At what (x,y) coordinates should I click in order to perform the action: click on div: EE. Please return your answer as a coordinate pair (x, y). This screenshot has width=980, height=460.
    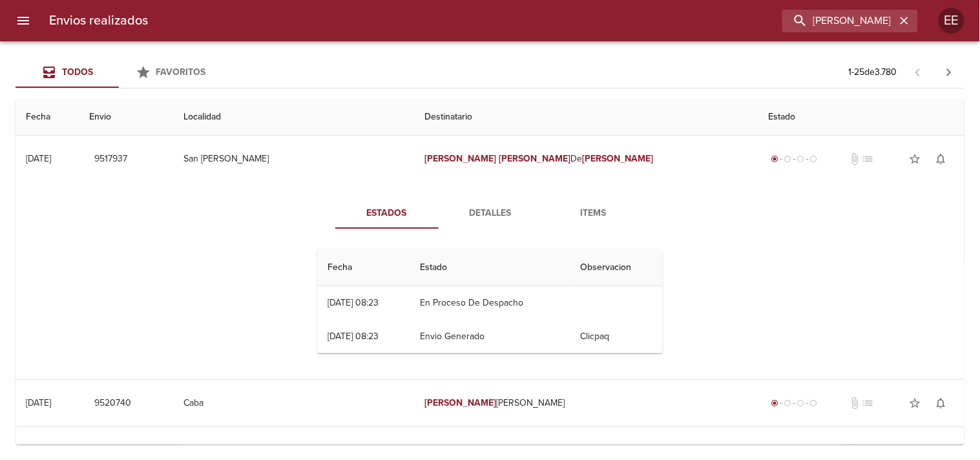
    Looking at the image, I should click on (951, 21).